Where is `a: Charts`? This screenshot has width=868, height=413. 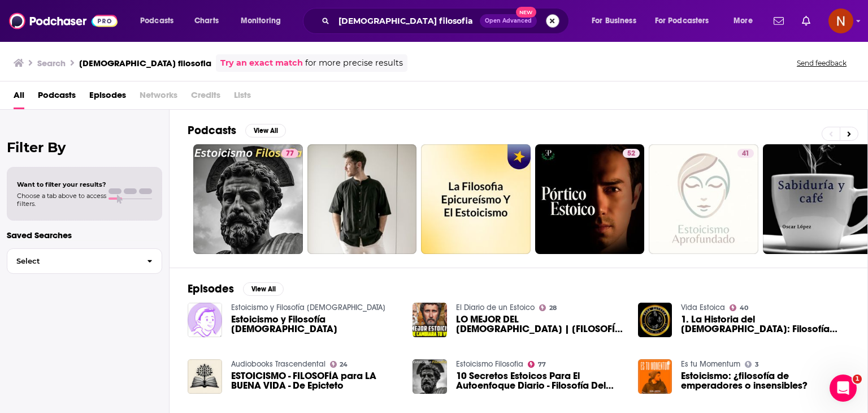
a: Charts is located at coordinates (206, 21).